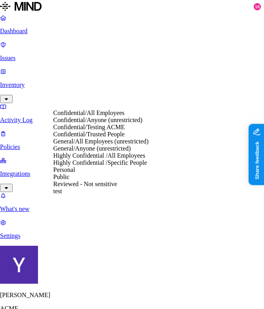 The height and width of the screenshot is (309, 264). Describe the element at coordinates (101, 141) in the screenshot. I see `span: General/All Employees (unrestricted)` at that location.